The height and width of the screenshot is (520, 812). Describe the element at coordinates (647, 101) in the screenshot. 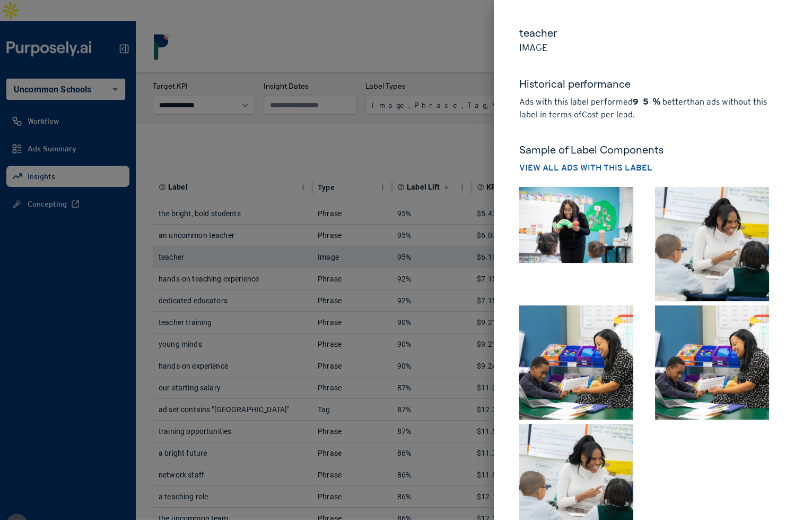

I see `strong: 95%` at that location.